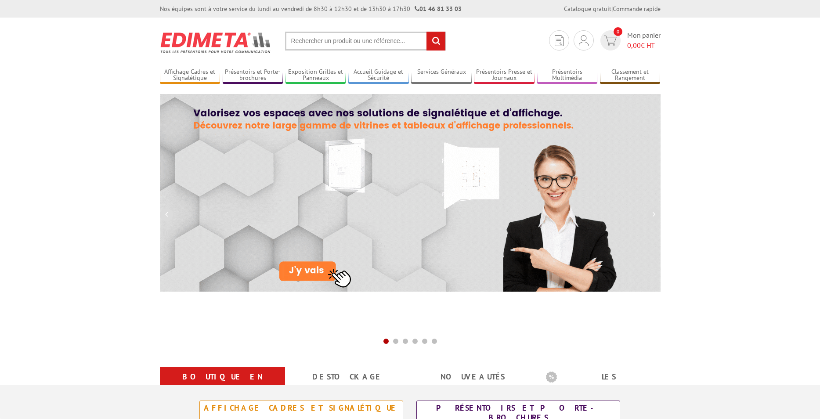 Image resolution: width=820 pixels, height=419 pixels. What do you see at coordinates (301, 408) in the screenshot?
I see `div: Affichage Cadres et Signalétique` at bounding box center [301, 408].